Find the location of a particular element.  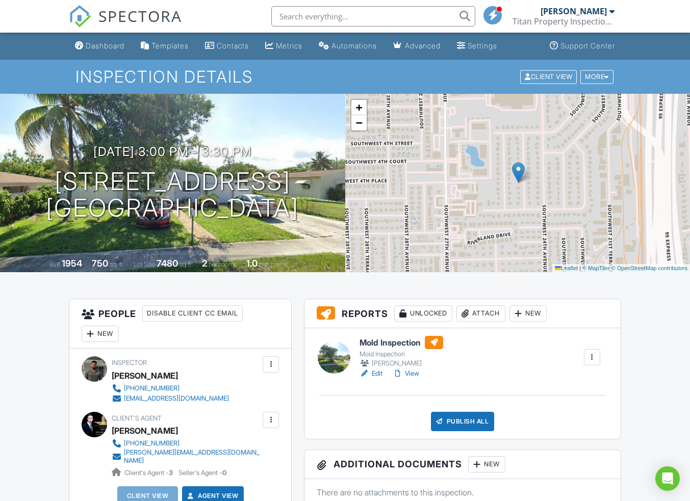

div: Titan Property Inspections, inc is located at coordinates (563, 21).